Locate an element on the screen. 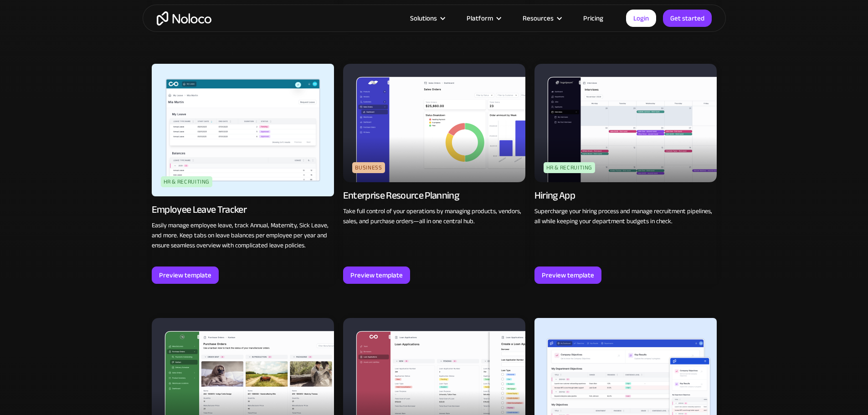 The width and height of the screenshot is (868, 415). a: Login is located at coordinates (641, 18).